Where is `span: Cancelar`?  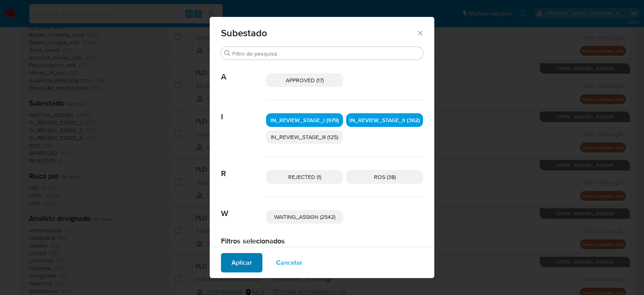
span: Cancelar is located at coordinates (289, 263).